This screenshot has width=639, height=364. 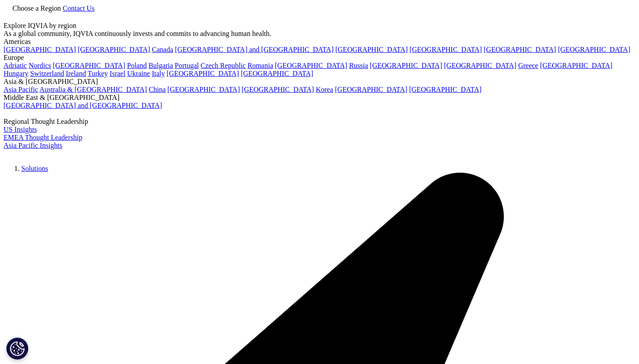 I want to click on span: Contact Us, so click(x=79, y=8).